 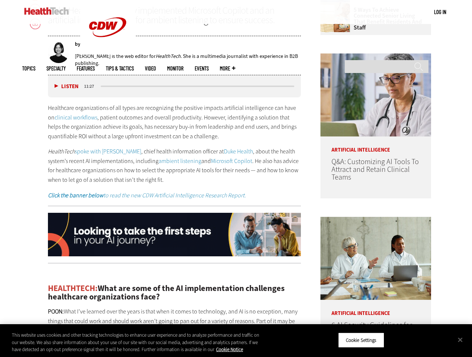 What do you see at coordinates (361, 340) in the screenshot?
I see `button: Cookie Settings` at bounding box center [361, 340].